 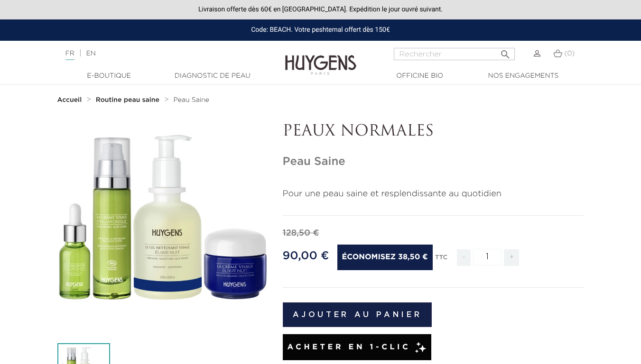 I want to click on p: PEAUX NORMALES, so click(x=433, y=132).